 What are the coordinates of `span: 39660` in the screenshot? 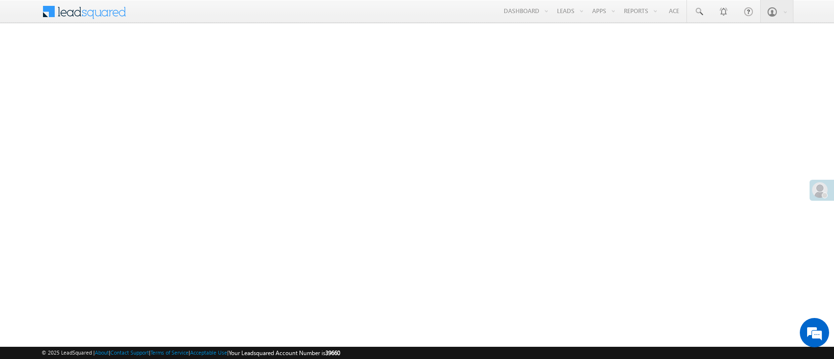 It's located at (333, 353).